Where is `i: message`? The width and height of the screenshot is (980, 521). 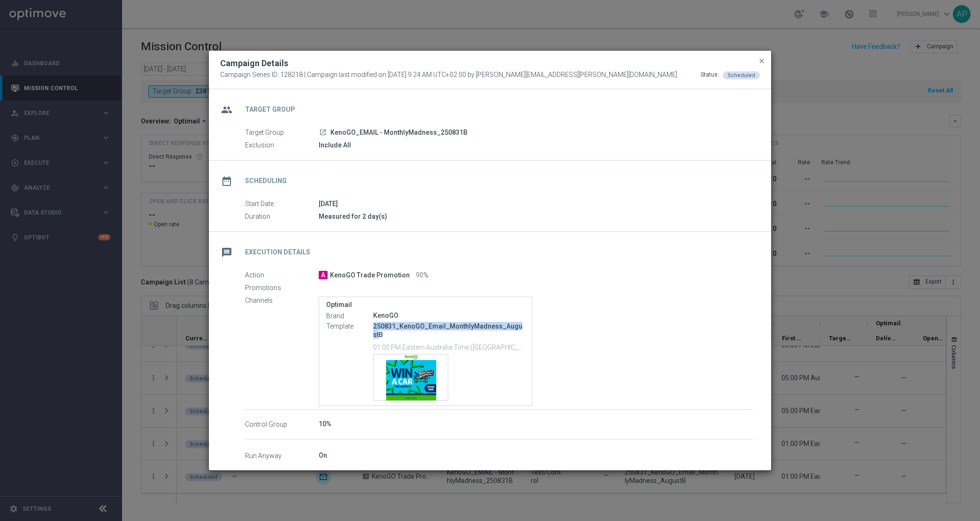
i: message is located at coordinates (226, 252).